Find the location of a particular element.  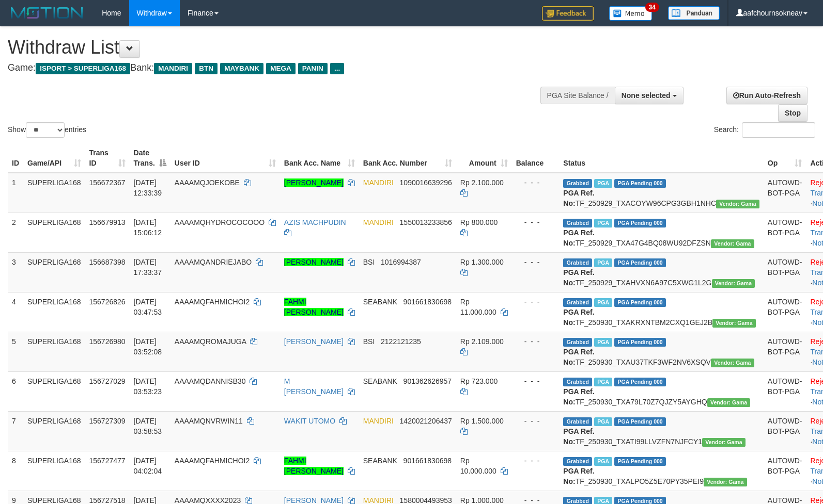

div: PGA Site Balance / is located at coordinates (577, 96).